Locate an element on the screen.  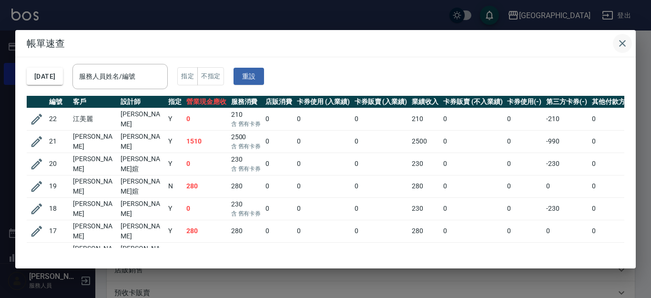
td: 18 is located at coordinates (59, 208).